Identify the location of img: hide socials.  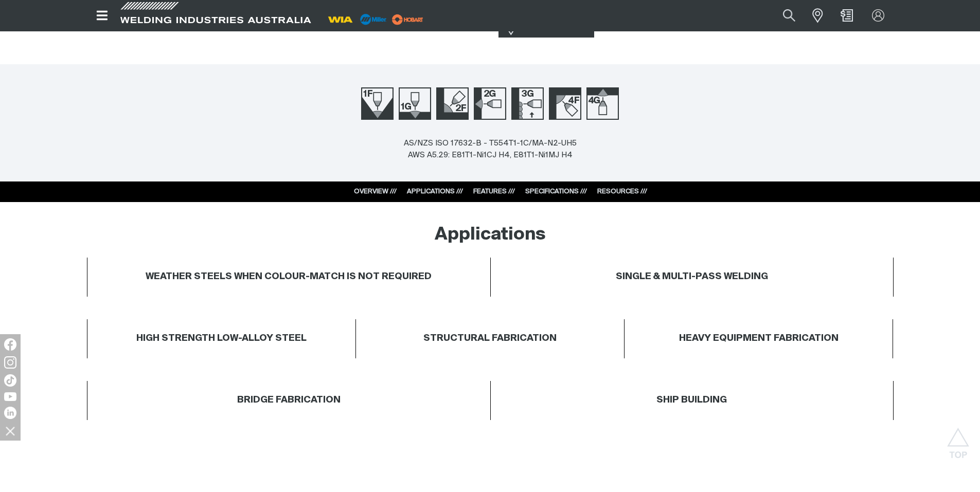
(11, 431).